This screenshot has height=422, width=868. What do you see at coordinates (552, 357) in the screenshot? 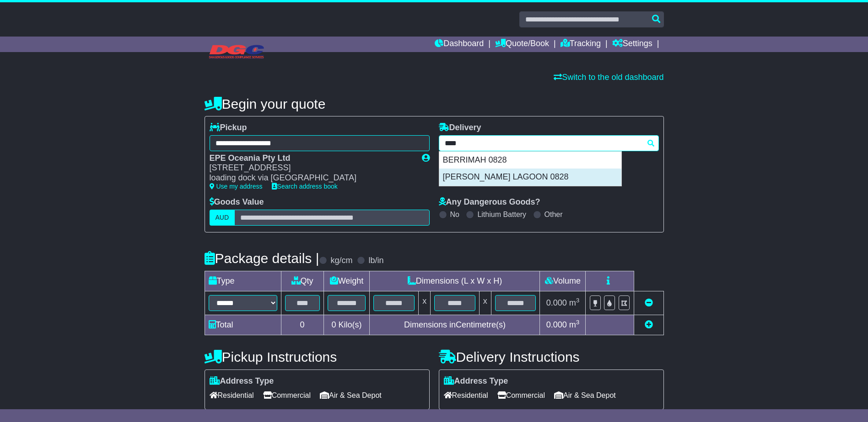
I see `h4: Delivery Instructions` at bounding box center [552, 357].